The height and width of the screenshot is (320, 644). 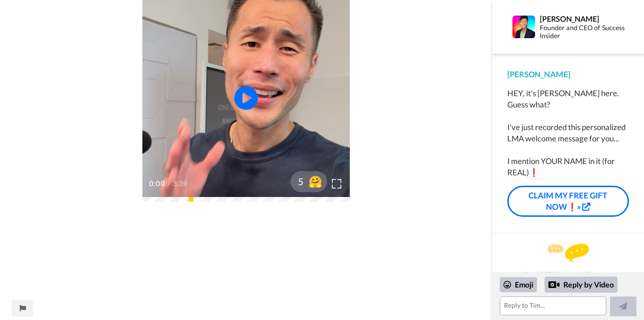 What do you see at coordinates (584, 32) in the screenshot?
I see `div: Founder and CEO of Success Insider` at bounding box center [584, 32].